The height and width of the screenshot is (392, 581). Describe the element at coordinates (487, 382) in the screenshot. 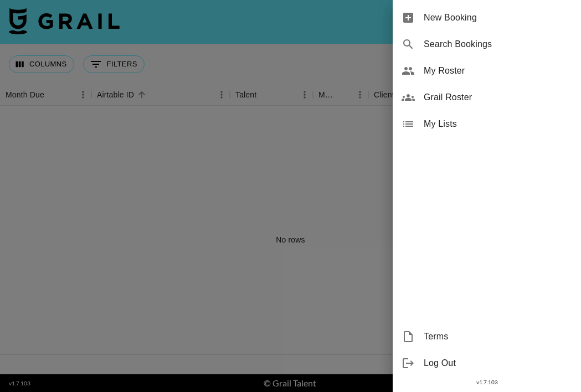

I see `div: v 1.7.103` at that location.